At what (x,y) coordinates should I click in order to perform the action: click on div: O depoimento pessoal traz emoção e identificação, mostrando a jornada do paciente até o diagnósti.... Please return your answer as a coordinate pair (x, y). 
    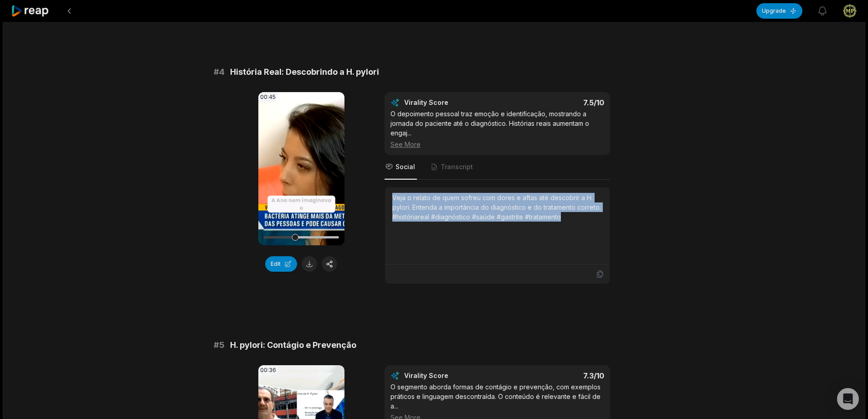
    Looking at the image, I should click on (497, 129).